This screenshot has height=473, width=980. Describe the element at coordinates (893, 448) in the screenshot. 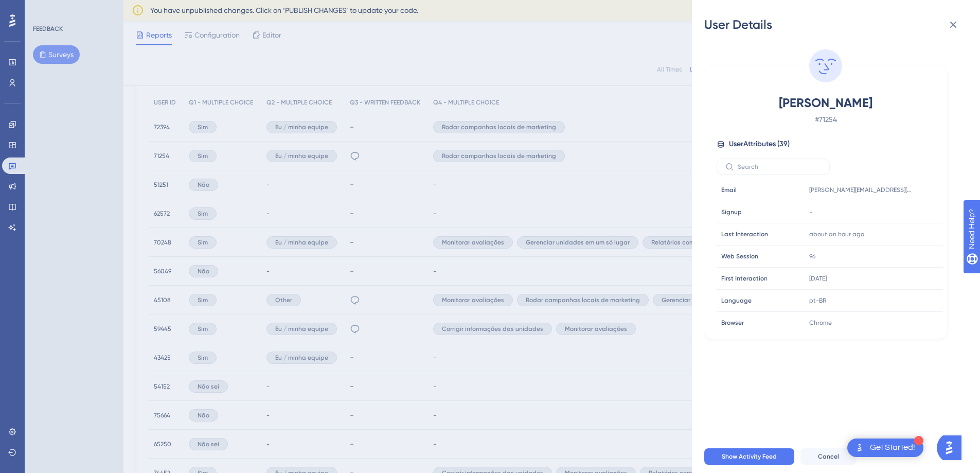

I see `div: Get Started!` at that location.